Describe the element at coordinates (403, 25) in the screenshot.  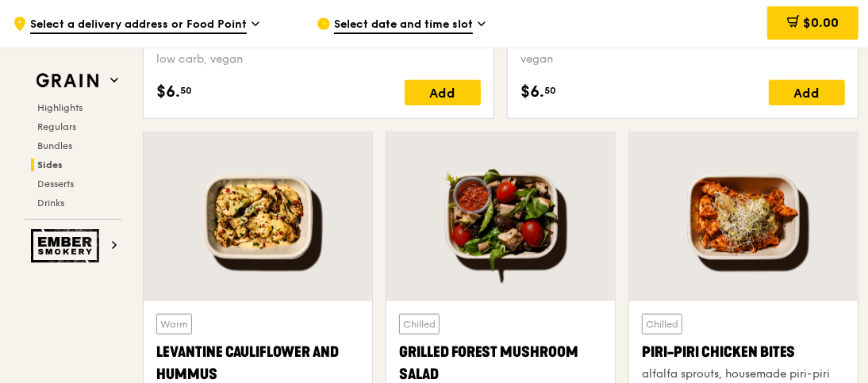
I see `span: Select date and time slot` at that location.